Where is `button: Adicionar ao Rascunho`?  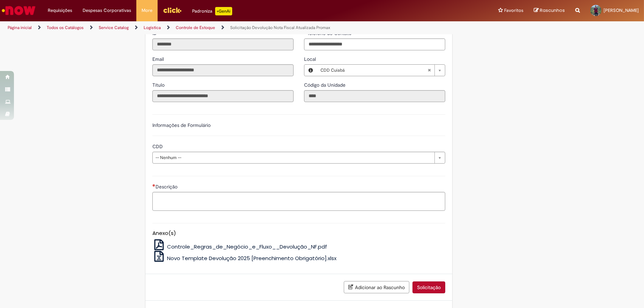
button: Adicionar ao Rascunho is located at coordinates (377, 286).